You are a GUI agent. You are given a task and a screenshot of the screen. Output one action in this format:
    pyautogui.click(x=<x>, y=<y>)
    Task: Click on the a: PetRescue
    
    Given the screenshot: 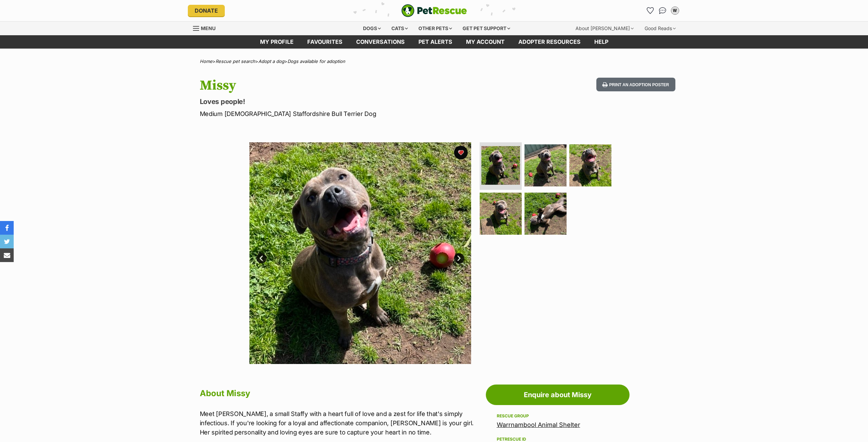 What is the action you would take?
    pyautogui.click(x=434, y=10)
    